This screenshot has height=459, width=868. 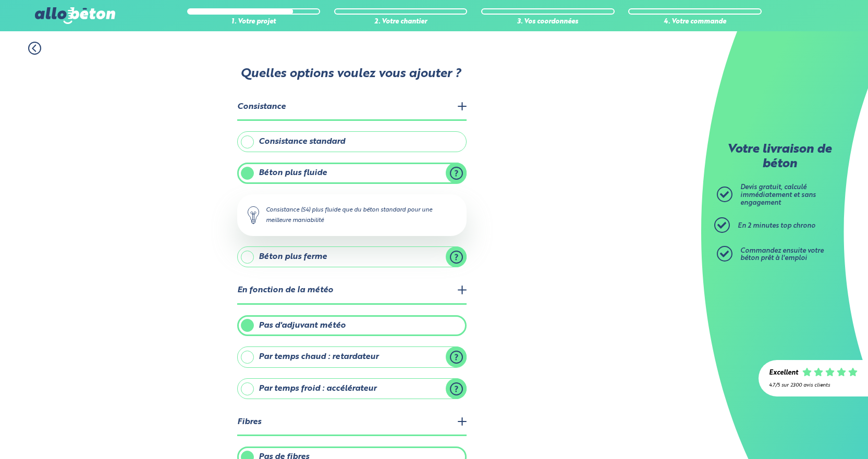 What do you see at coordinates (75, 15) in the screenshot?
I see `img: allobéton` at bounding box center [75, 15].